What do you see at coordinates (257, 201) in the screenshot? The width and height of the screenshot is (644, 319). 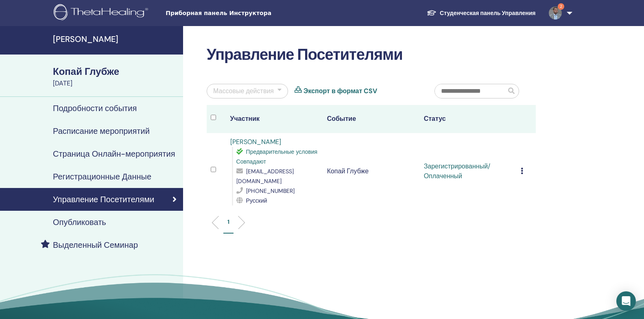 I see `ya-tr-span: Русский` at bounding box center [257, 201].